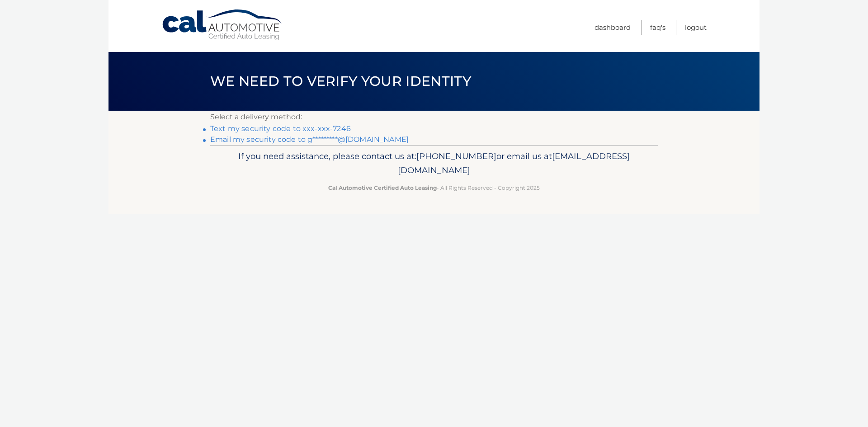 The image size is (868, 427). What do you see at coordinates (281, 128) in the screenshot?
I see `a: Text my security code to xxx-xxx-7246` at bounding box center [281, 128].